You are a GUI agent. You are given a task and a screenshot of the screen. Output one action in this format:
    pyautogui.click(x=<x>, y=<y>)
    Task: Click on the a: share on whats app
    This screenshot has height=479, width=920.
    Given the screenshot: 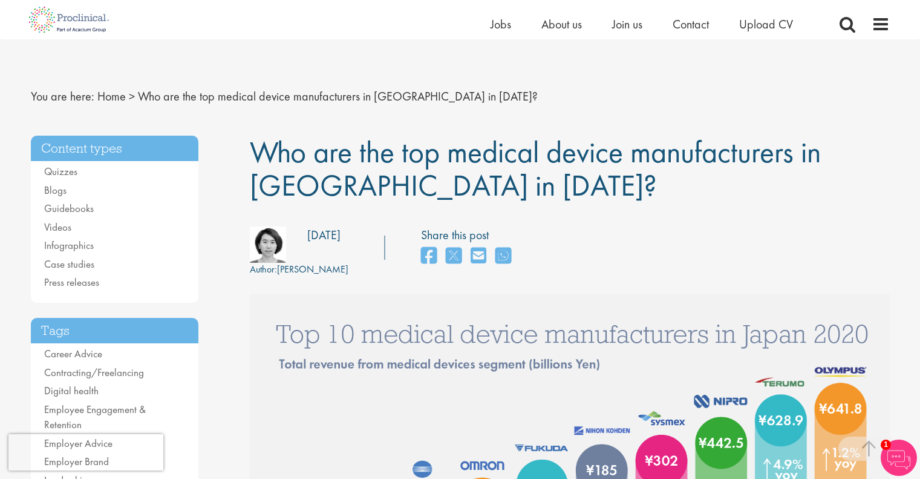 What is the action you would take?
    pyautogui.click(x=503, y=256)
    